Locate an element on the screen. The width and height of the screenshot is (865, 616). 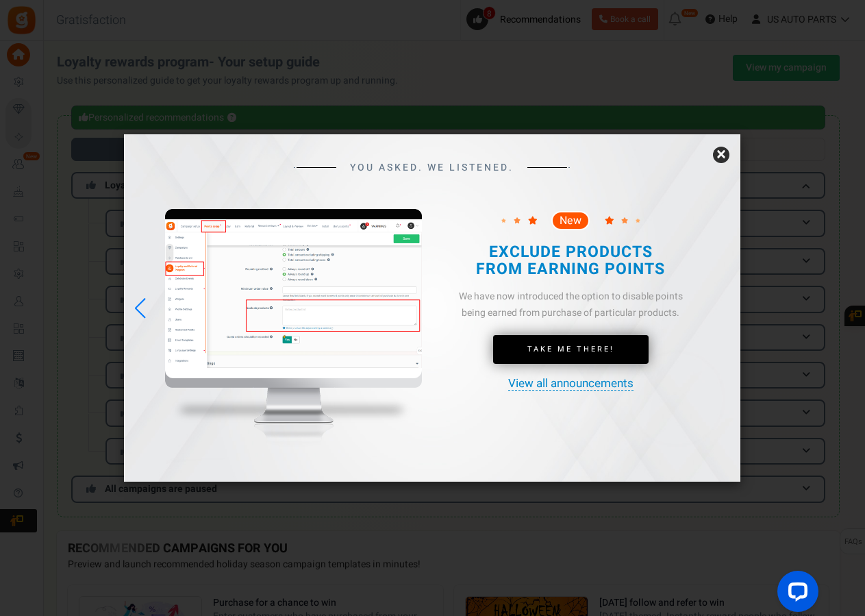
div: We have now introduced the option to disable points being earned from purchase of particular prod... is located at coordinates (570, 305).